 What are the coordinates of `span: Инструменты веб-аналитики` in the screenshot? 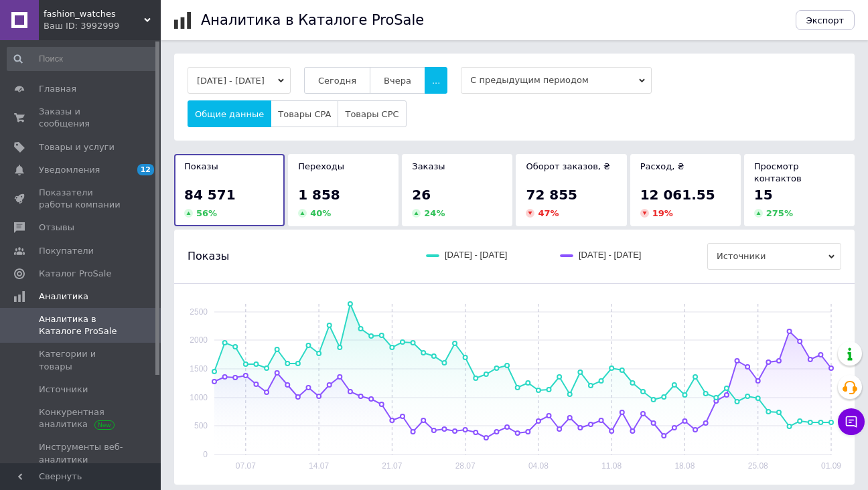 It's located at (81, 454).